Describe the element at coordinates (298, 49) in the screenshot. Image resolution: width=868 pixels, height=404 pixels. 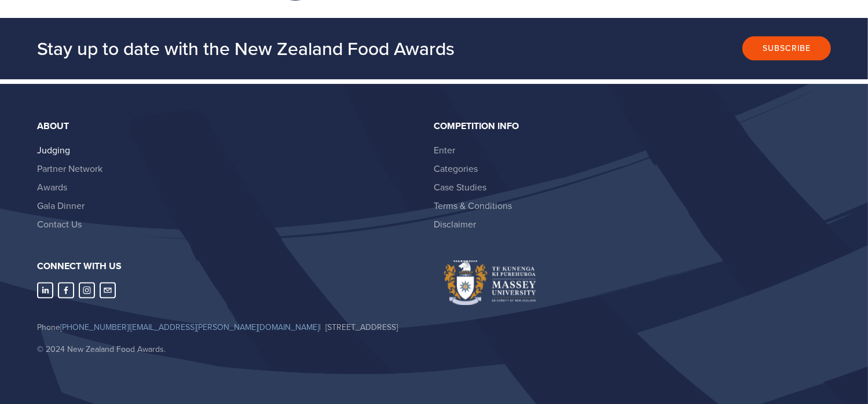
I see `h2: Stay up to date with the New Zealand Food Awards` at that location.